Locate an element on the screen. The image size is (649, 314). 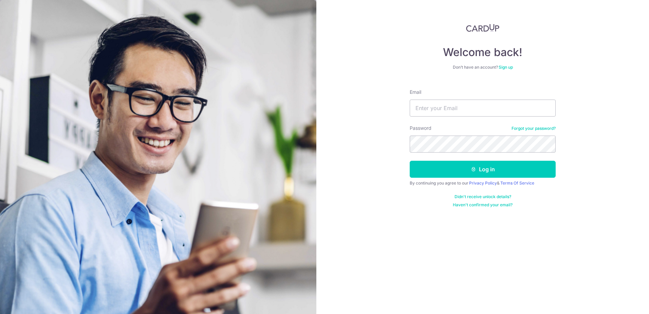
label: Email is located at coordinates (416, 92).